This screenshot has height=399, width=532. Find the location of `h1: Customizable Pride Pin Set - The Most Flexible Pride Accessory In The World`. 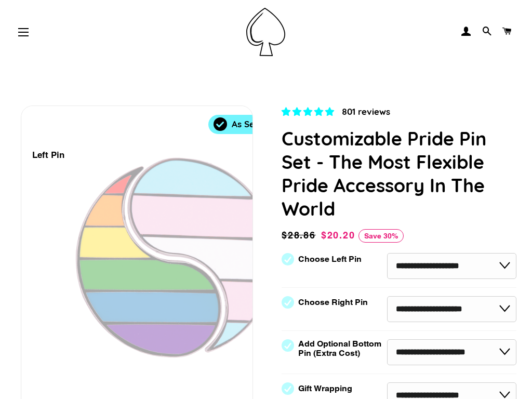

h1: Customizable Pride Pin Set - The Most Flexible Pride Accessory In The World is located at coordinates (399, 174).